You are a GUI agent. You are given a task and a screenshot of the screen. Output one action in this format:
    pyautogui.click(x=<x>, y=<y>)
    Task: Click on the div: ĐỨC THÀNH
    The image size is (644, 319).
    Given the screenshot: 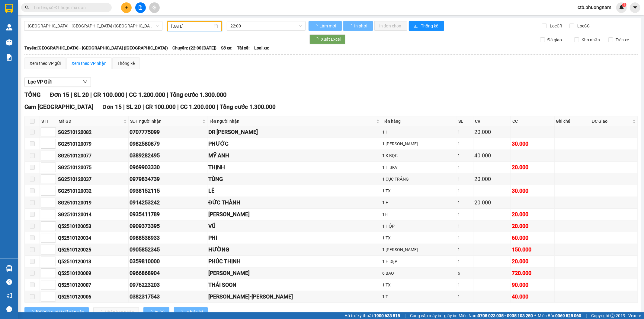 What is the action you would take?
    pyautogui.click(x=294, y=203)
    